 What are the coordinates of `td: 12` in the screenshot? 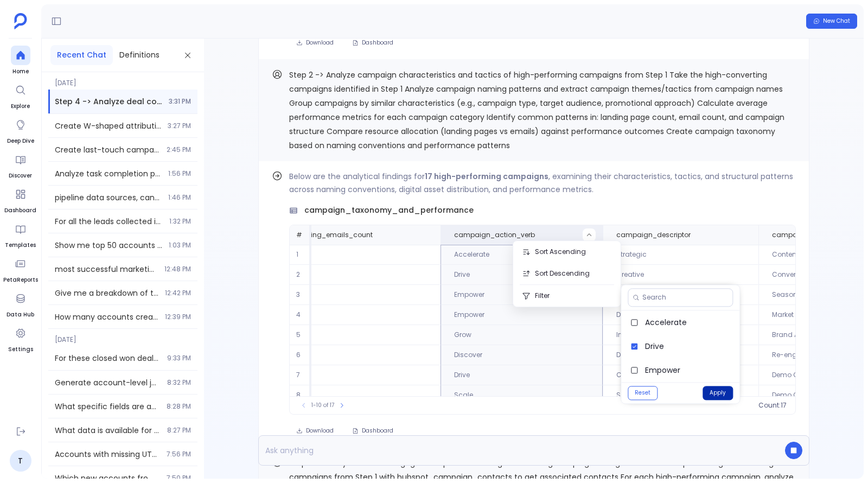 It's located at (313, 375).